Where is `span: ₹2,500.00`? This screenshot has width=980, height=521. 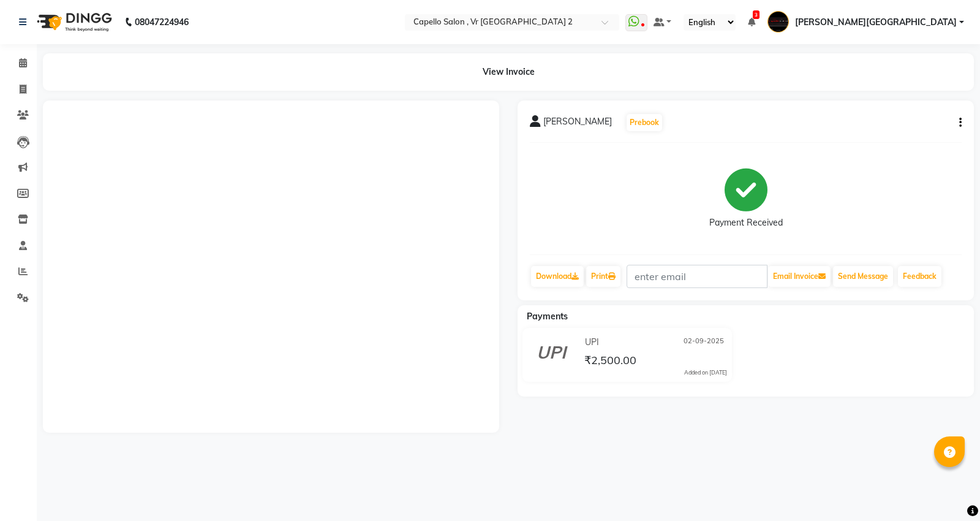 span: ₹2,500.00 is located at coordinates (610, 361).